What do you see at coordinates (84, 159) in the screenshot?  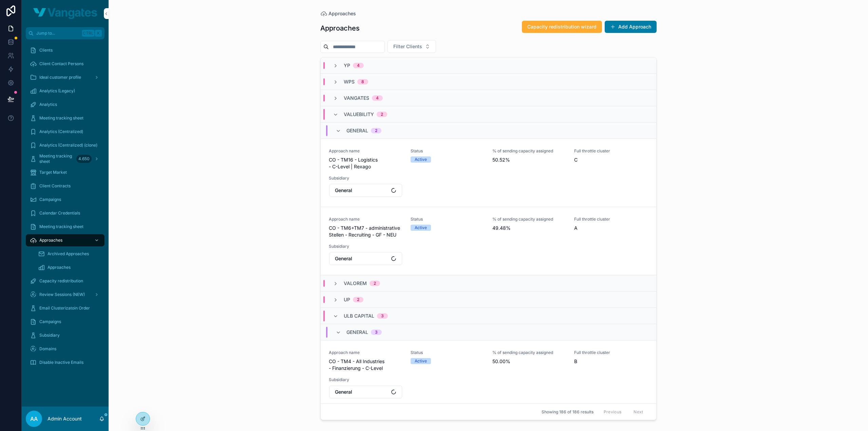 I see `div: 4.650` at bounding box center [84, 159].